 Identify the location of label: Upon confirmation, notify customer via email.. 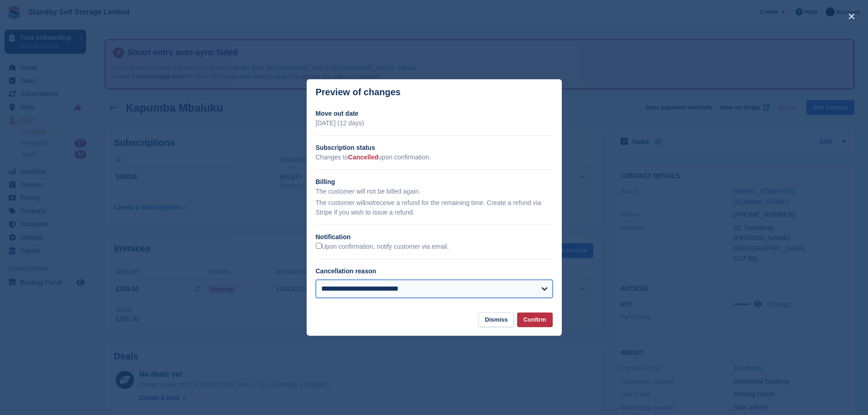
(382, 247).